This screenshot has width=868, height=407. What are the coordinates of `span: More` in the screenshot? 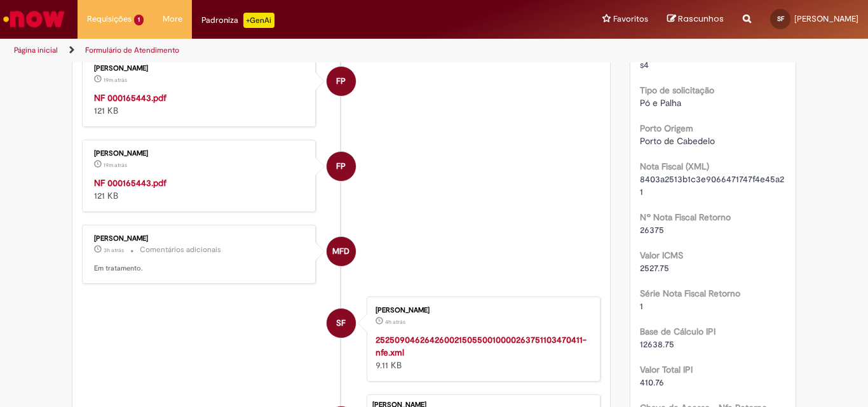 It's located at (172, 19).